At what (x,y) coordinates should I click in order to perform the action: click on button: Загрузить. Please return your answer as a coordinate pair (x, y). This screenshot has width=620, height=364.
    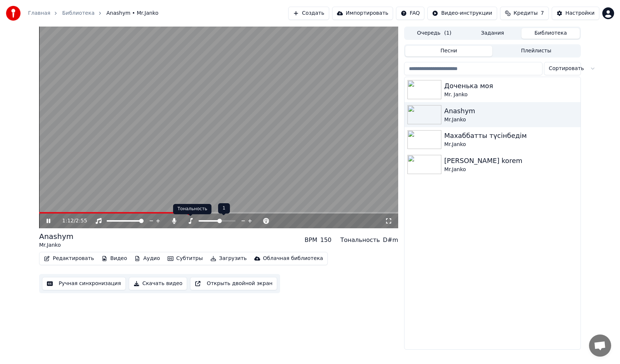
    Looking at the image, I should click on (228, 258).